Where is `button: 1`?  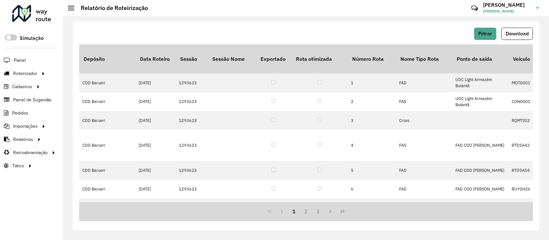 button: 1 is located at coordinates (294, 211).